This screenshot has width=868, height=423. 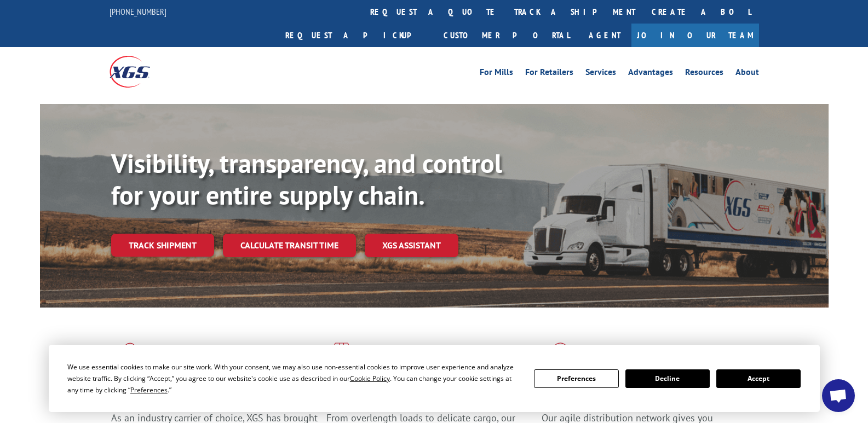 I want to click on span: Preferences, so click(x=149, y=389).